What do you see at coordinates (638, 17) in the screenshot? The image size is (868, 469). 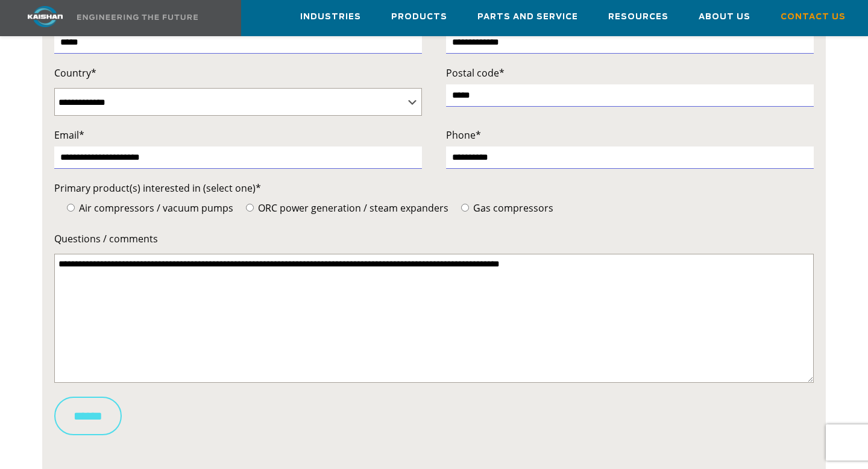 I see `a: Resources` at bounding box center [638, 17].